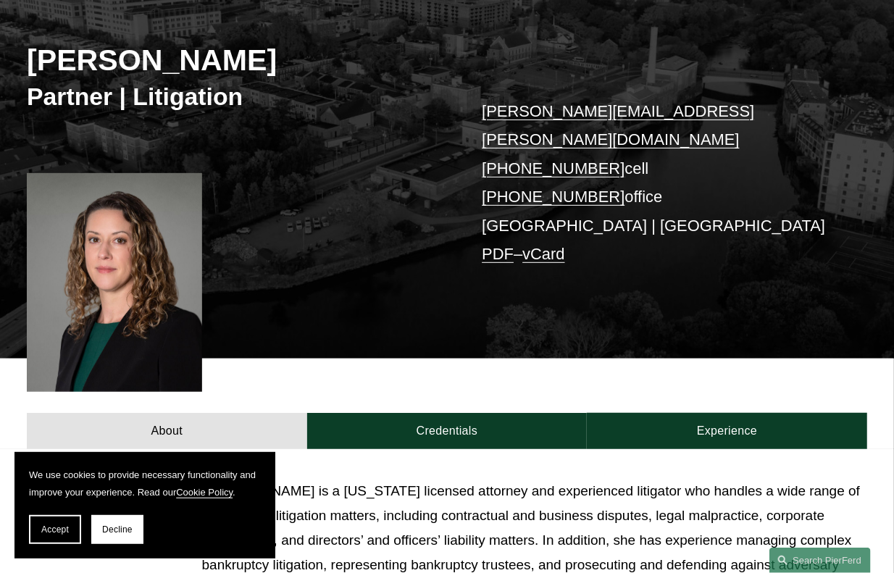 The width and height of the screenshot is (894, 573). Describe the element at coordinates (55, 530) in the screenshot. I see `button: Accept` at that location.